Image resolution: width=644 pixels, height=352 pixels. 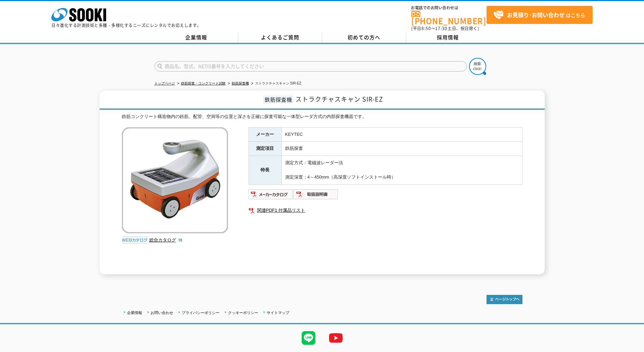 I want to click on img: webカタログ, so click(x=135, y=240).